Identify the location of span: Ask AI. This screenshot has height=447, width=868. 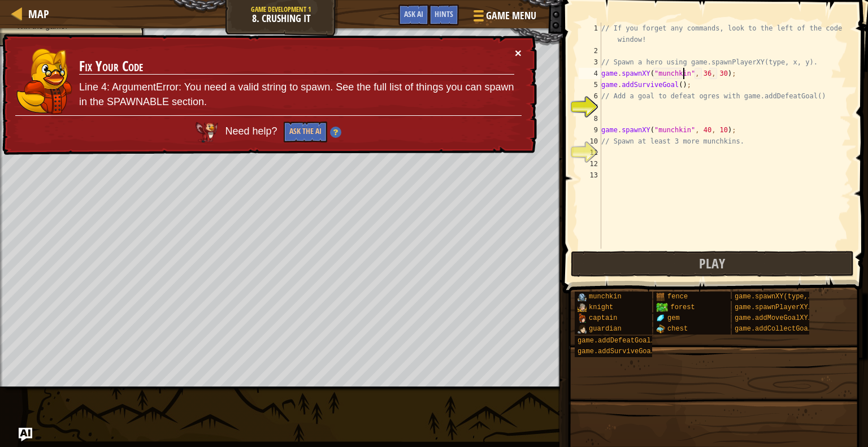
(413, 13).